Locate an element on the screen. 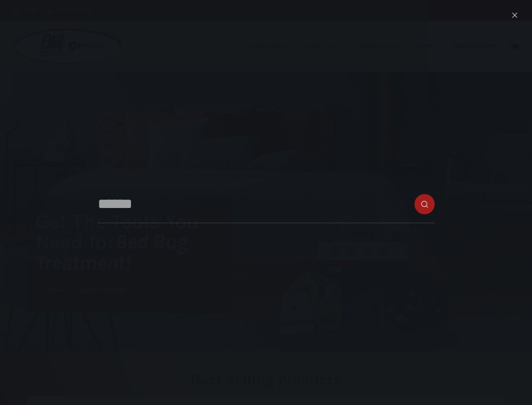 The height and width of the screenshot is (405, 532). a: Shop is located at coordinates (430, 47).